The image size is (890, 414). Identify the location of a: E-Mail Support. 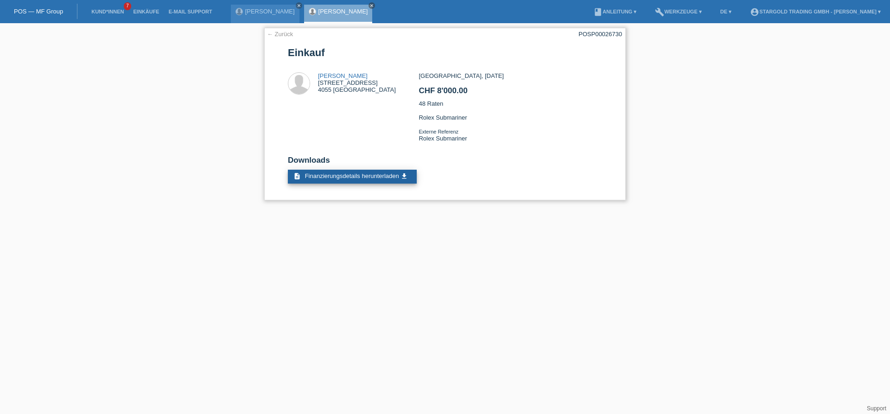
(191, 12).